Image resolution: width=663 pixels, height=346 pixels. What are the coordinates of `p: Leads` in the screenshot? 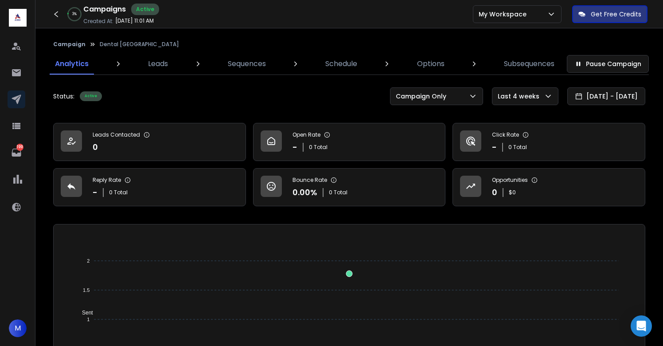 It's located at (158, 64).